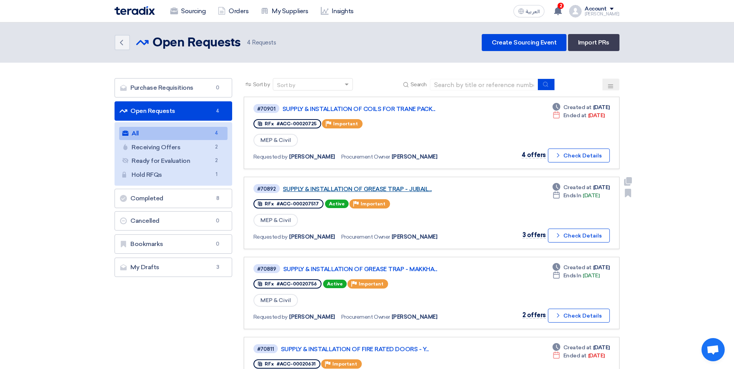  I want to click on a: Create Sourcing Event, so click(524, 43).